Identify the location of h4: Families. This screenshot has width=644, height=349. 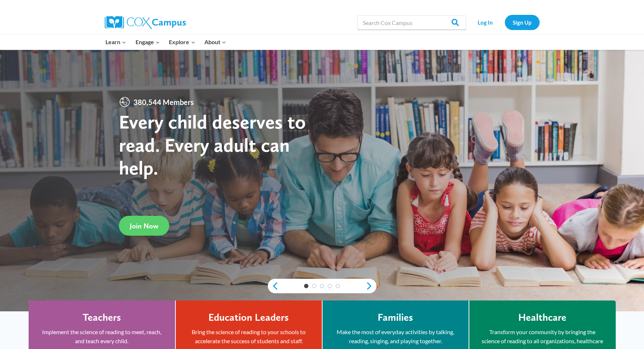
(396, 318).